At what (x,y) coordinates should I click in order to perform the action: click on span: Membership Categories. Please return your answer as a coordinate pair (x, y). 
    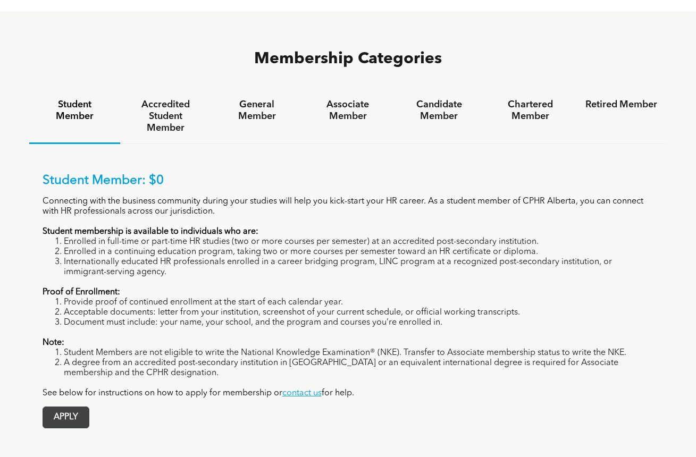
    Looking at the image, I should click on (348, 59).